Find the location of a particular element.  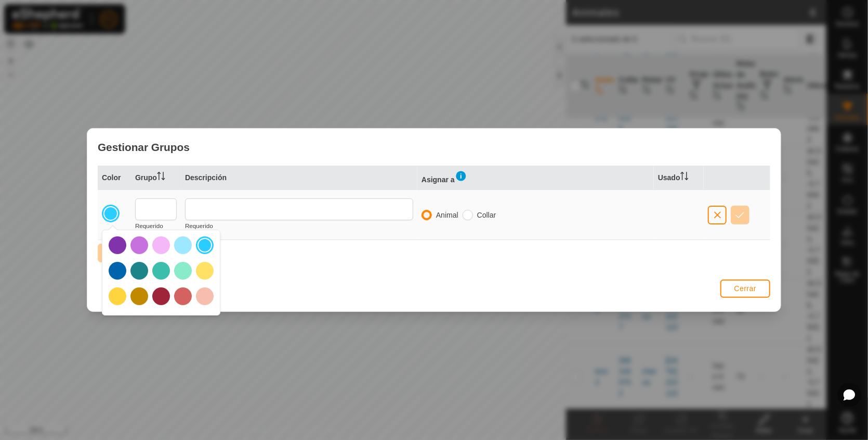

th: Descripción is located at coordinates (299, 178).